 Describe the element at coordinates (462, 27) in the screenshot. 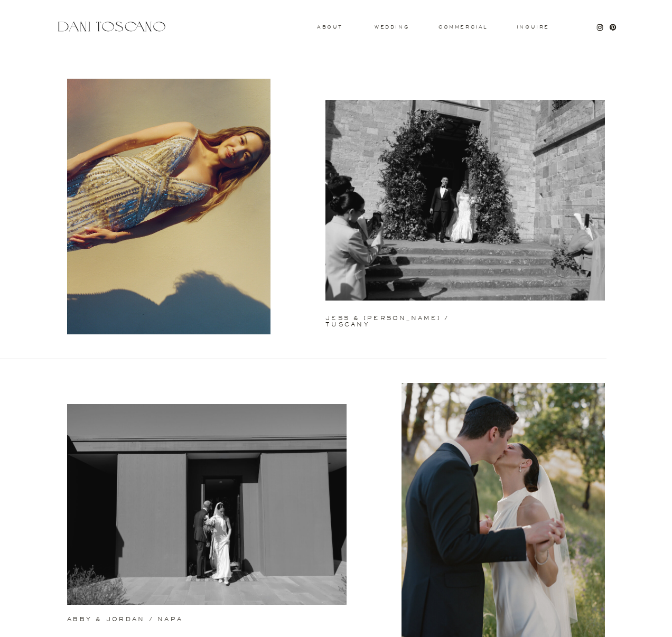

I see `a: commercial` at that location.